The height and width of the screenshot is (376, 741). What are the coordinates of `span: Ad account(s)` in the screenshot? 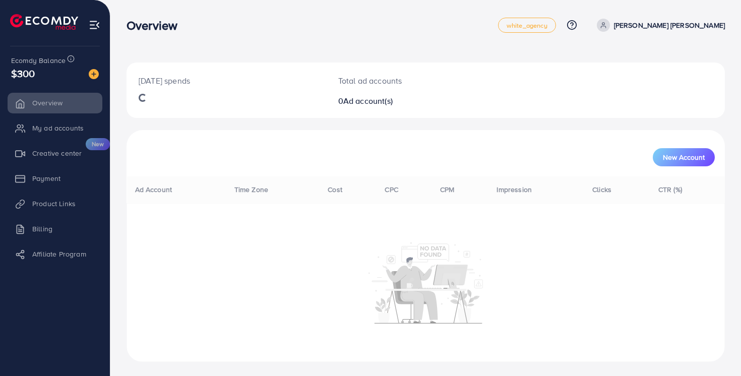 It's located at (368, 101).